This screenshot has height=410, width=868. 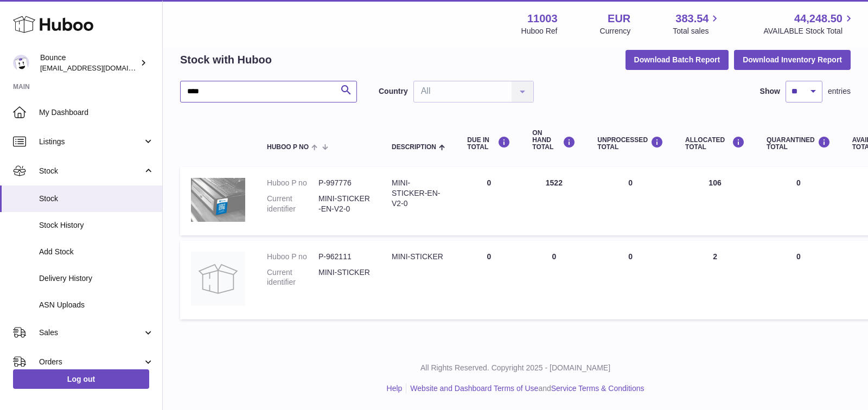 What do you see at coordinates (619, 19) in the screenshot?
I see `strong: EUR` at bounding box center [619, 19].